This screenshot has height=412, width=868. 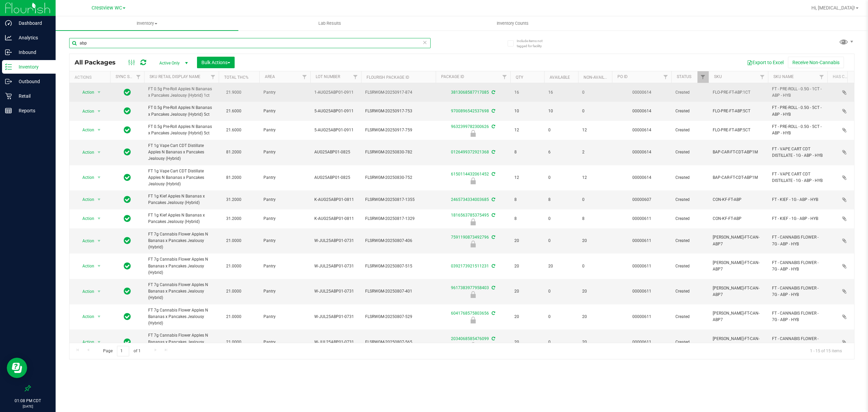 I want to click on span: 21.0000, so click(x=233, y=266).